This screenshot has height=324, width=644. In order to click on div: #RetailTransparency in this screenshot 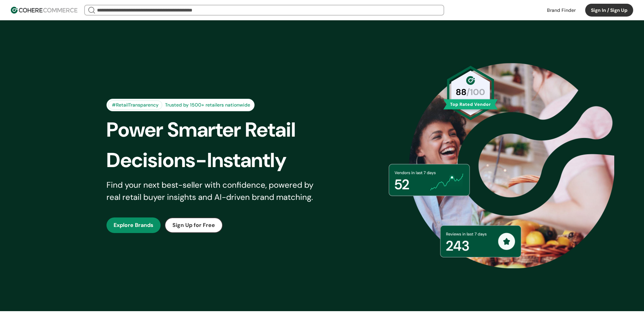, I will do `click(135, 105)`.